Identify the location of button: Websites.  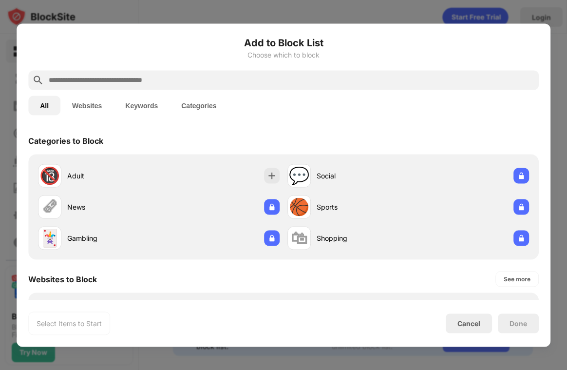
(87, 105).